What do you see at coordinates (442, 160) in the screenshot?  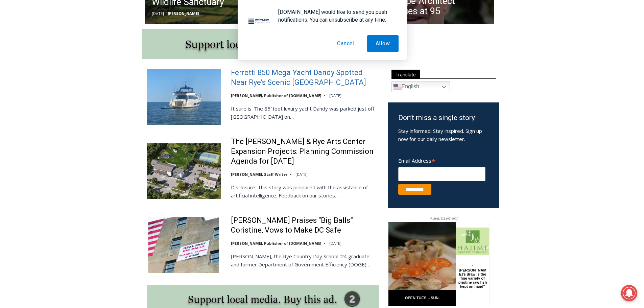 I see `label: Email Address` at bounding box center [442, 160].